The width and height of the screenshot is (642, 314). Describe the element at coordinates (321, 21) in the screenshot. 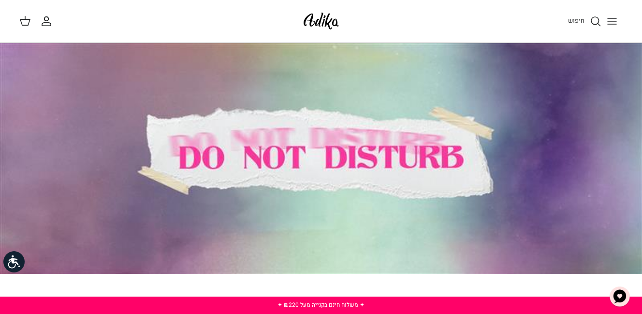

I see `a: Adika IL` at that location.